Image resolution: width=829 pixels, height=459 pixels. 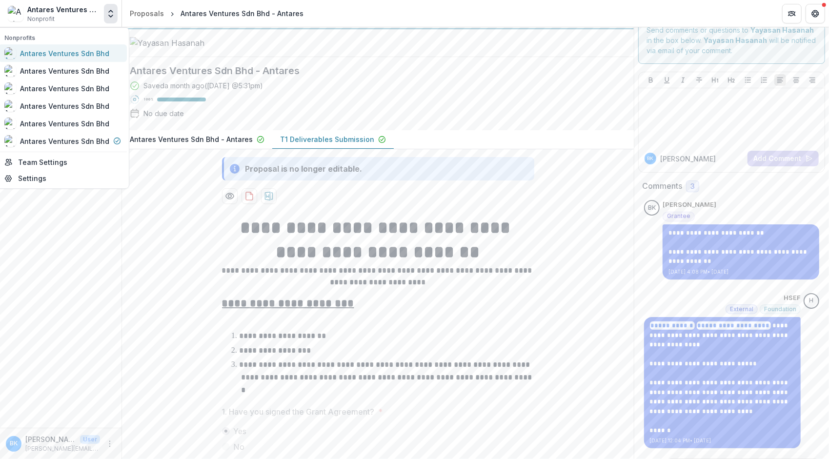 What do you see at coordinates (731, 40) in the screenshot?
I see `div: Send comments or questions to in the box below. will be notified via email of your comment.` at bounding box center [731, 40].